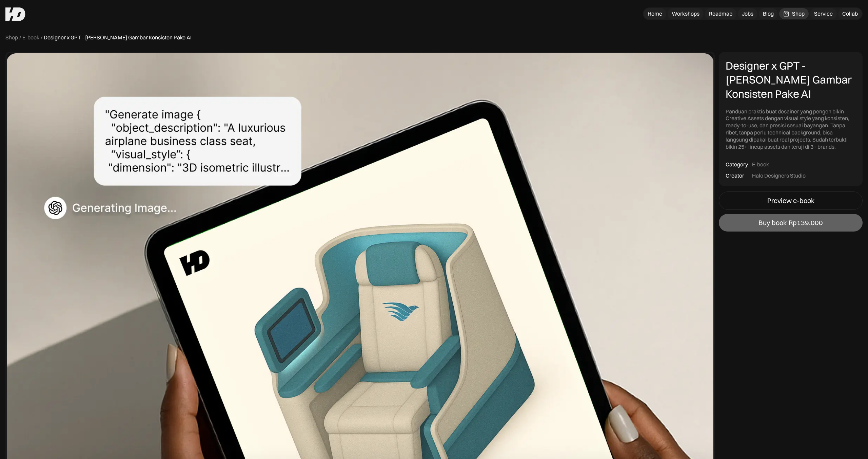 The height and width of the screenshot is (459, 868). I want to click on a: Roadmap, so click(721, 13).